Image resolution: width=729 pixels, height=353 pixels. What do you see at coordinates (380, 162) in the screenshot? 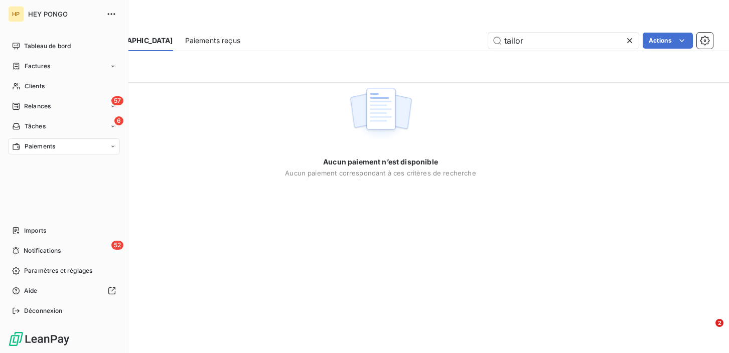
I see `span: Aucun paiement n’est disponible` at bounding box center [380, 162].